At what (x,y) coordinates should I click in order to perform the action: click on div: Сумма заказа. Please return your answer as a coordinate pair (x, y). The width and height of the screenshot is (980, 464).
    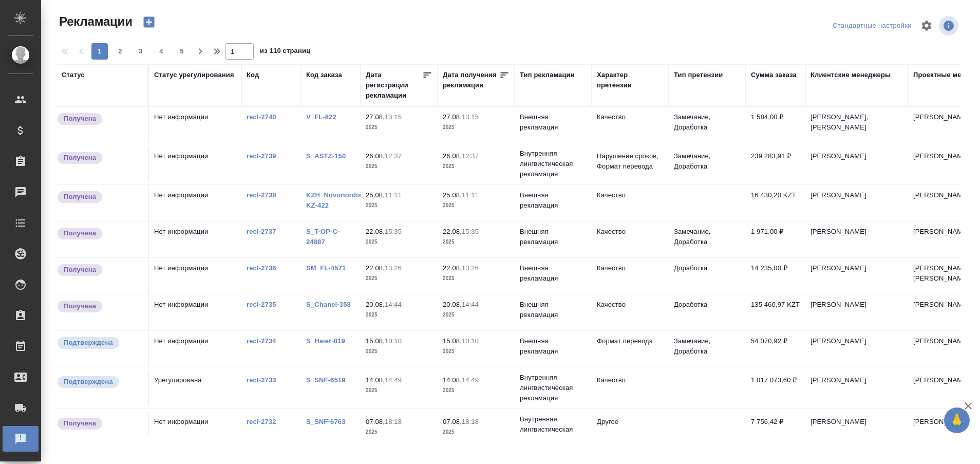
    Looking at the image, I should click on (773, 75).